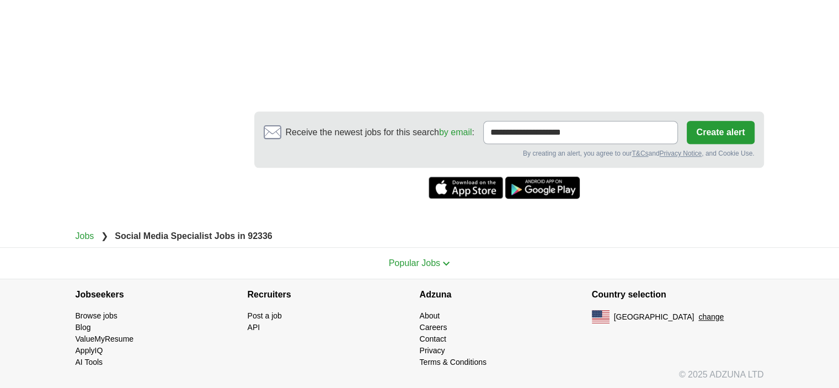 Image resolution: width=839 pixels, height=388 pixels. I want to click on strong: Social Media Specialist Jobs in 92336, so click(193, 236).